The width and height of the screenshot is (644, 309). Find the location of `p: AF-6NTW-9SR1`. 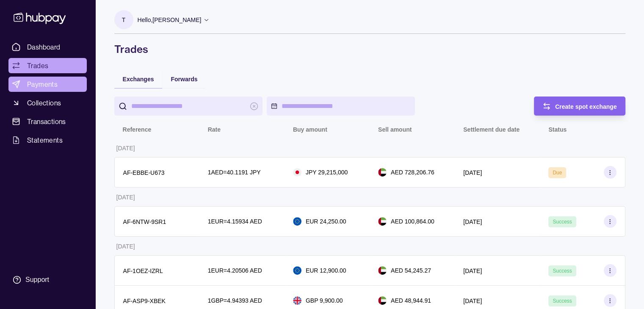

p: AF-6NTW-9SR1 is located at coordinates (145, 222).